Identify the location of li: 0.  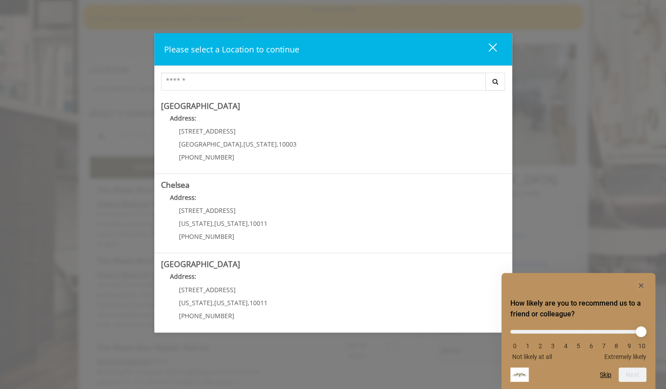
(515, 346).